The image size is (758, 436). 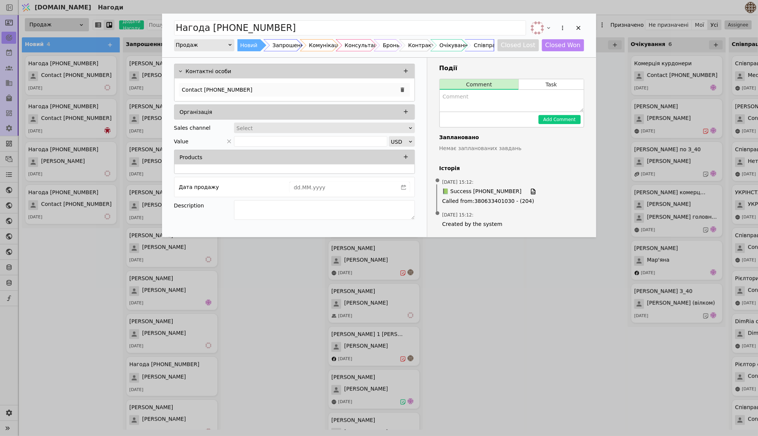 What do you see at coordinates (191, 157) in the screenshot?
I see `p: Products` at bounding box center [191, 157].